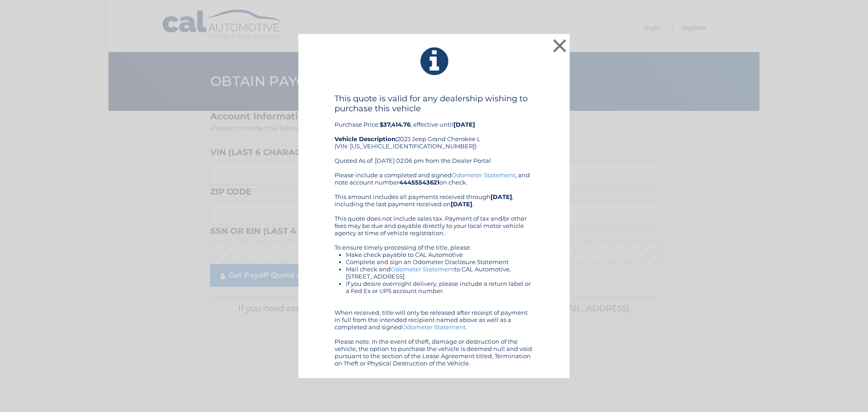 The image size is (868, 412). Describe the element at coordinates (419, 182) in the screenshot. I see `b: 44455543621` at that location.